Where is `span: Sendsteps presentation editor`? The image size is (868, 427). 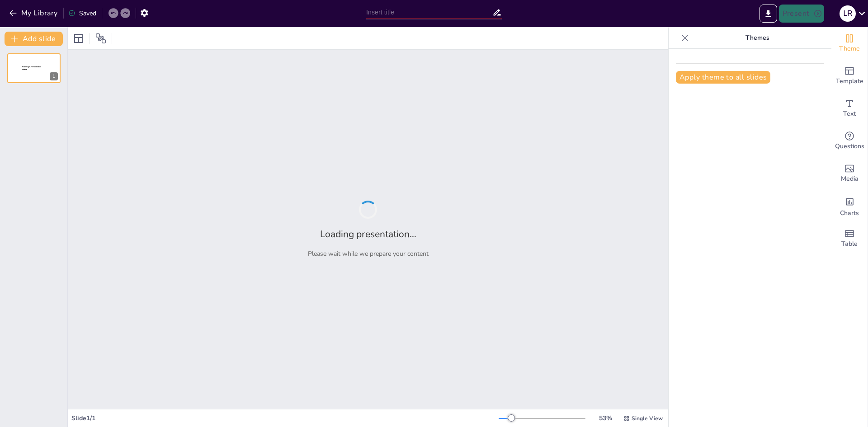
span: Sendsteps presentation editor is located at coordinates (32, 68).